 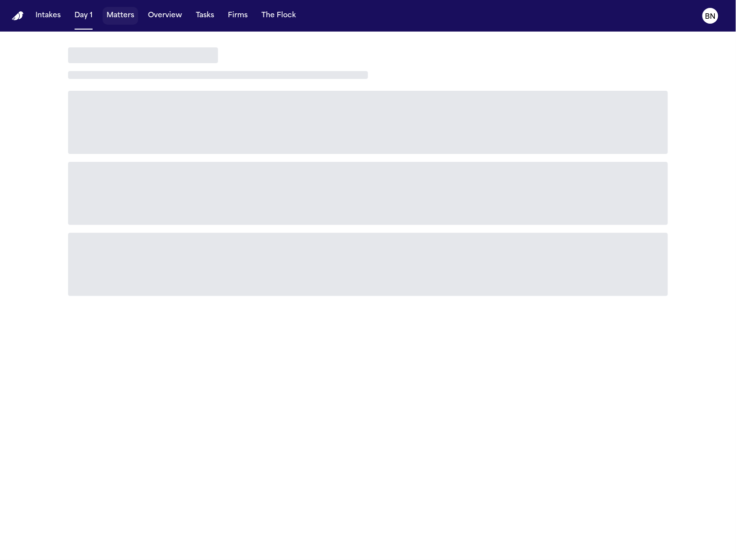 I want to click on button: Overview, so click(x=164, y=15).